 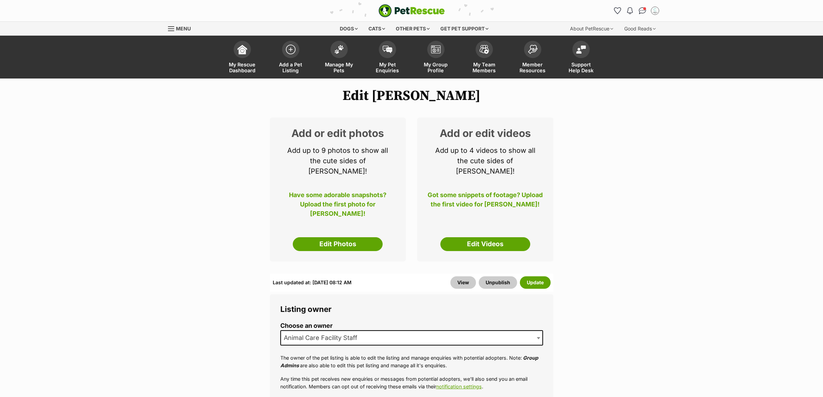 I want to click on h2: Add or edit photos, so click(x=338, y=133).